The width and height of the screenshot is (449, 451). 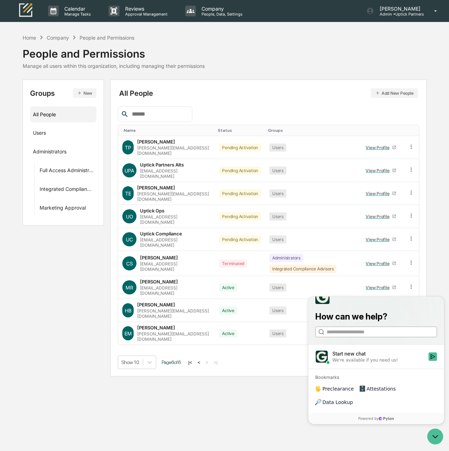 I want to click on a: 🖐️Preclearance, so click(x=26, y=92).